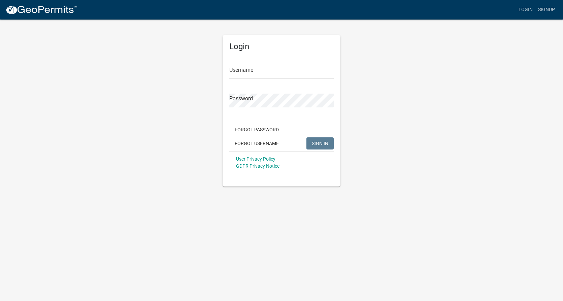  What do you see at coordinates (256, 130) in the screenshot?
I see `button: Forgot Password` at bounding box center [256, 130].